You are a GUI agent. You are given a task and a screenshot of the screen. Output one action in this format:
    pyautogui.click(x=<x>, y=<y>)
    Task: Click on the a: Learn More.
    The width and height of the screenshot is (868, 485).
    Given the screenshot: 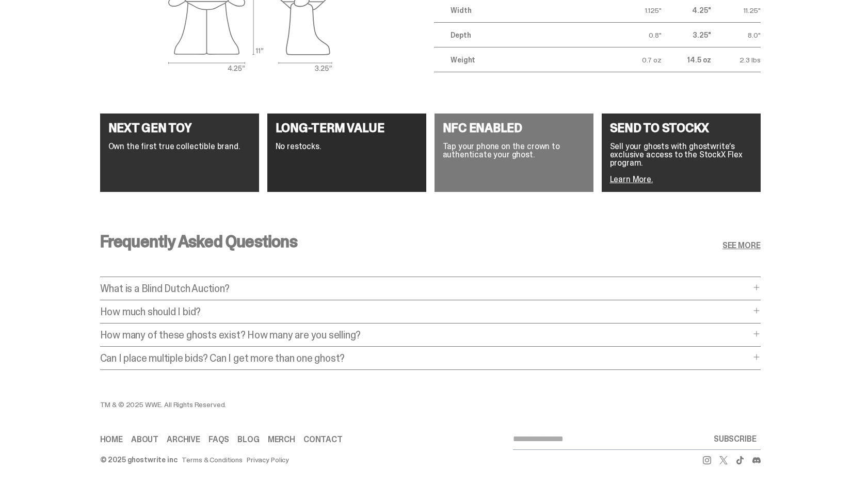 What is the action you would take?
    pyautogui.click(x=631, y=179)
    